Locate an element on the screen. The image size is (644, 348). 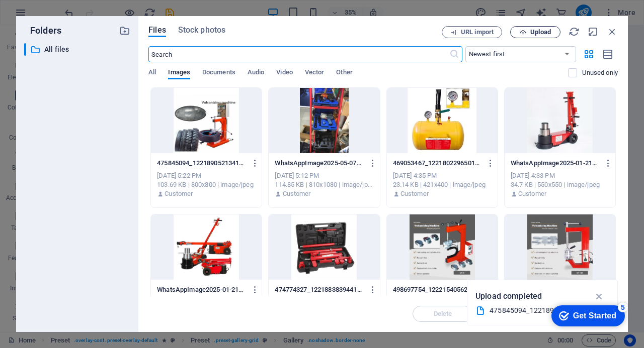
span: Images is located at coordinates (179, 73).